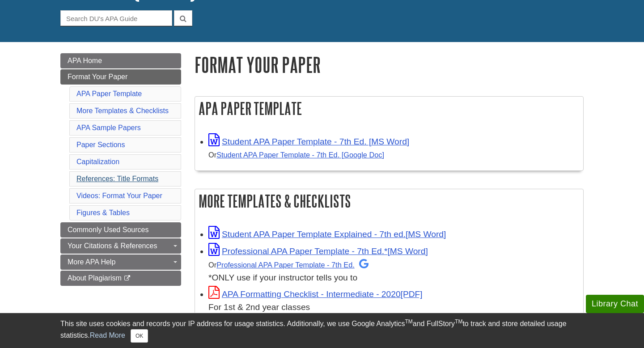 The height and width of the screenshot is (348, 644). I want to click on h2: APA Paper Template, so click(389, 108).